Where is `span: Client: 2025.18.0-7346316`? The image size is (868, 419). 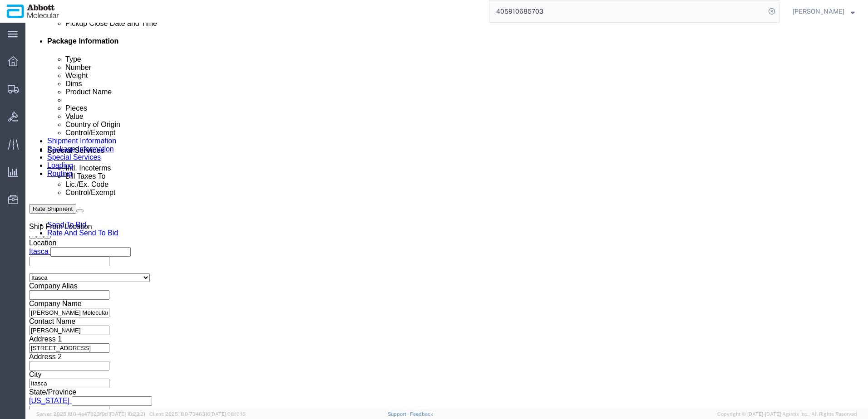 span: Client: 2025.18.0-7346316 is located at coordinates (198, 414).